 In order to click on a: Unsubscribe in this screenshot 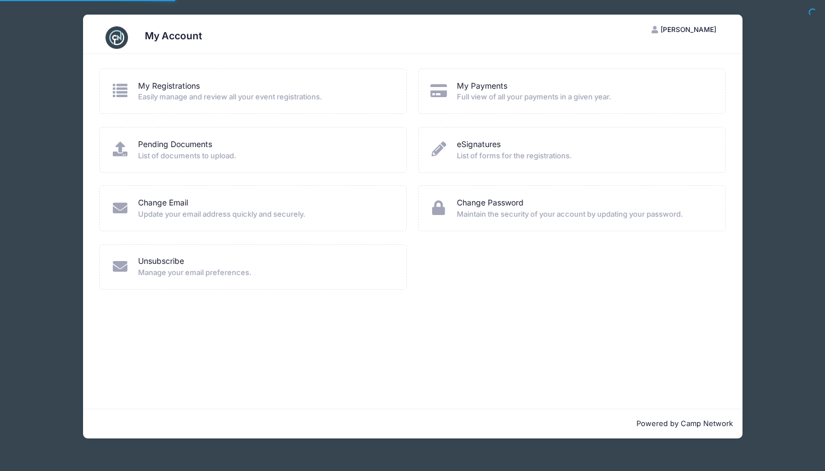, I will do `click(161, 261)`.